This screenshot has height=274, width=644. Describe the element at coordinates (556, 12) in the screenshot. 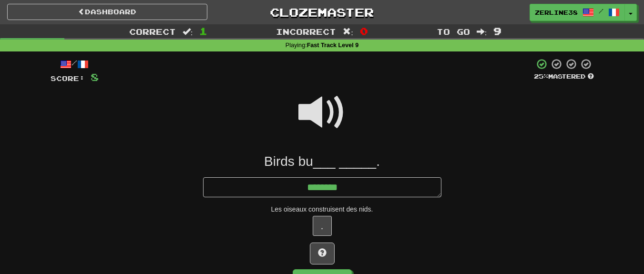

I see `span: Zerline38` at that location.